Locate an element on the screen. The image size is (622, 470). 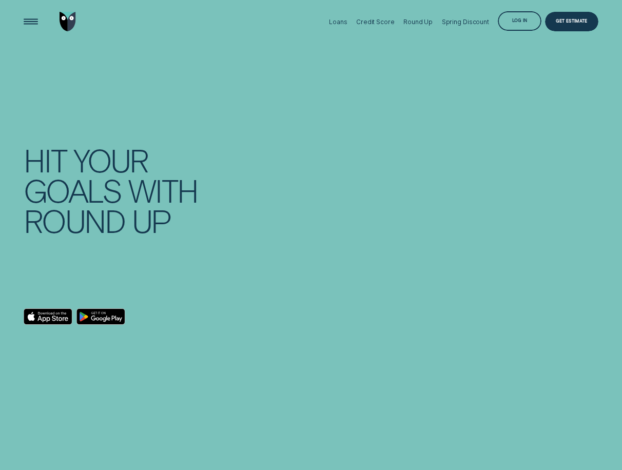
button: Log in is located at coordinates (520, 21).